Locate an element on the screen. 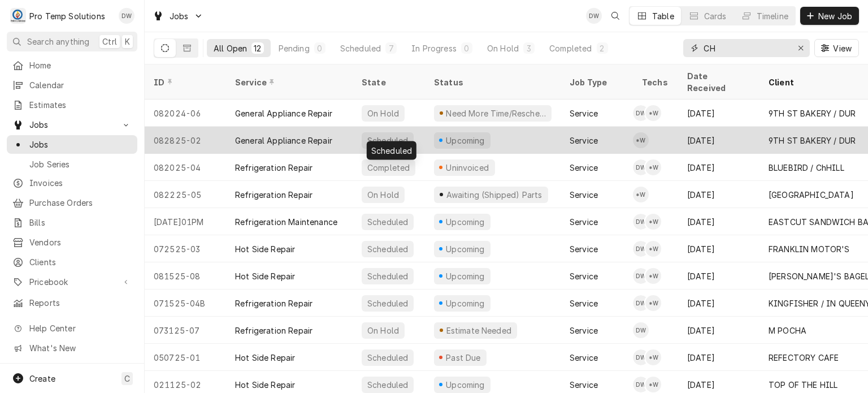 This screenshot has height=393, width=868. span: New Job is located at coordinates (836, 16).